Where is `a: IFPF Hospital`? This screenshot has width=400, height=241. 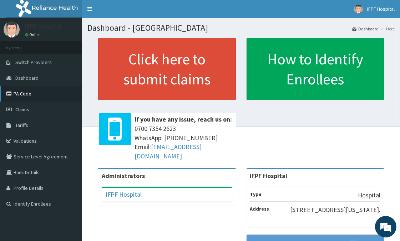 a: IFPF Hospital is located at coordinates (123, 194).